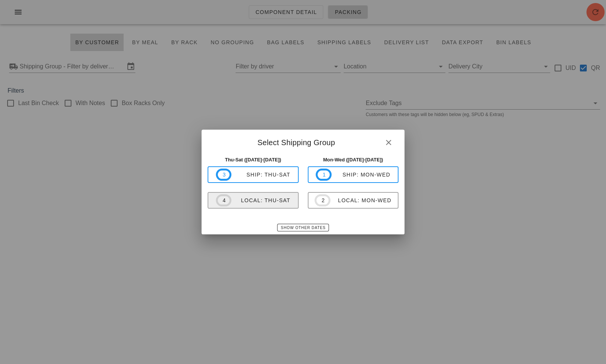  What do you see at coordinates (361, 200) in the screenshot?
I see `div: local: Mon-Wed` at bounding box center [361, 200].